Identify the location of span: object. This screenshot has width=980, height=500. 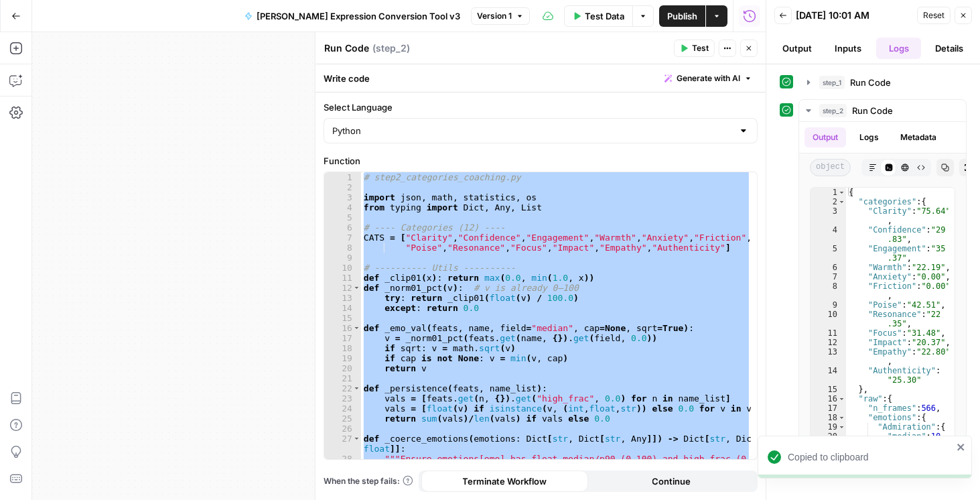
(830, 168).